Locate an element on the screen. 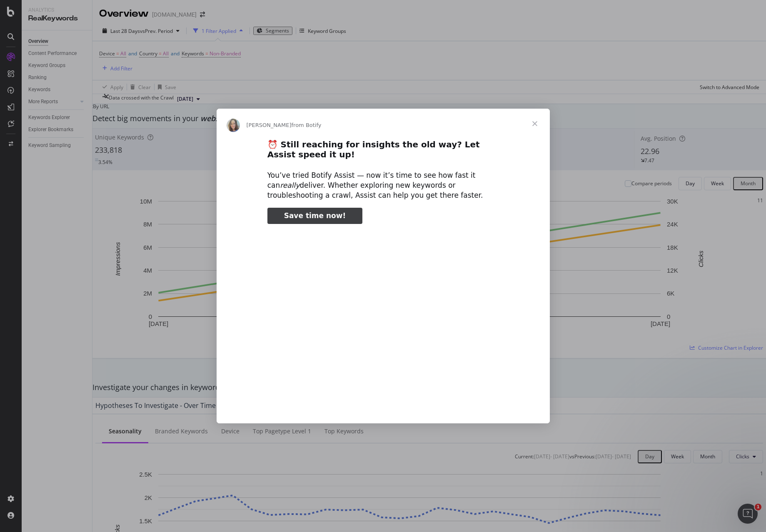  video: Play video is located at coordinates (383, 318).